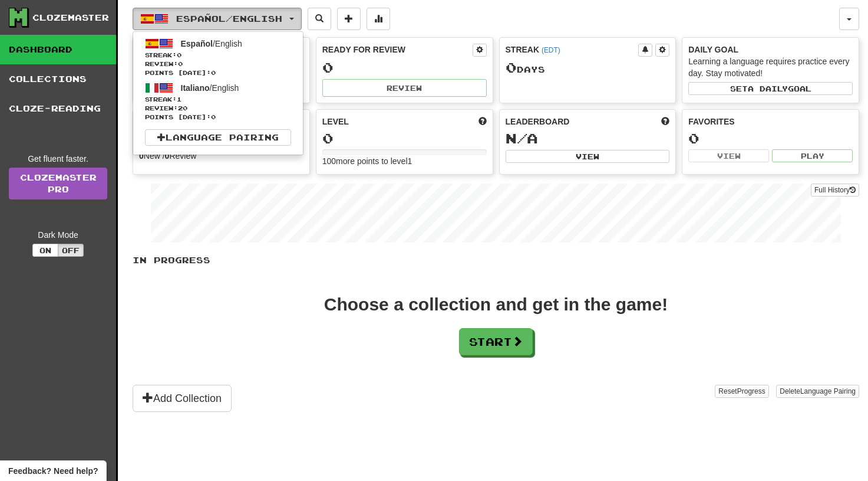 This screenshot has height=481, width=868. Describe the element at coordinates (771, 89) in the screenshot. I see `button: Seta dailygoal` at that location.